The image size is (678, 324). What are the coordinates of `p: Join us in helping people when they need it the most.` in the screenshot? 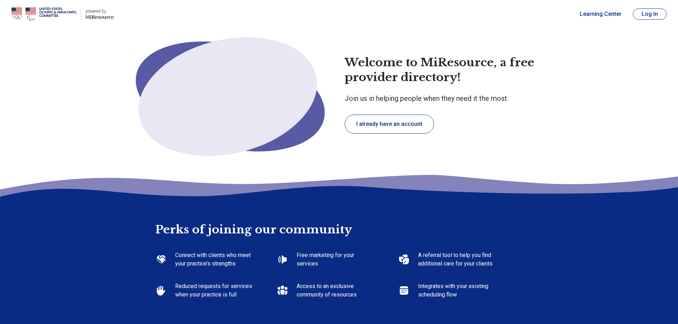 It's located at (449, 98).